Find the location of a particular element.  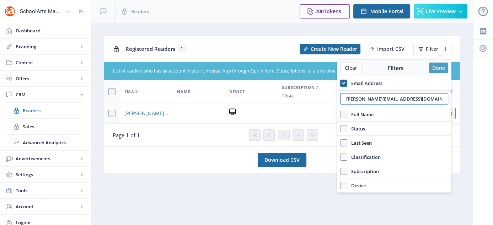

span: Create New Reader is located at coordinates (334, 49).